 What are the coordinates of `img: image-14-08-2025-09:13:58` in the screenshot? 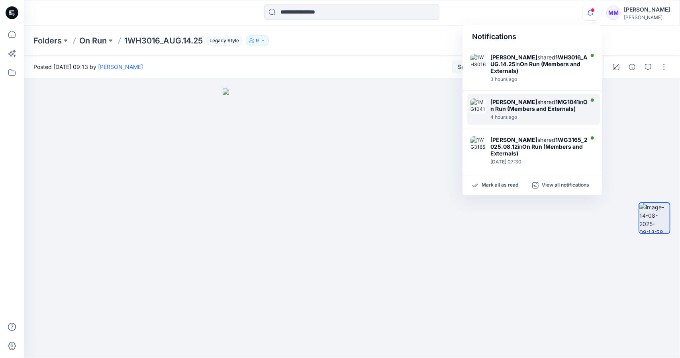 It's located at (654, 218).